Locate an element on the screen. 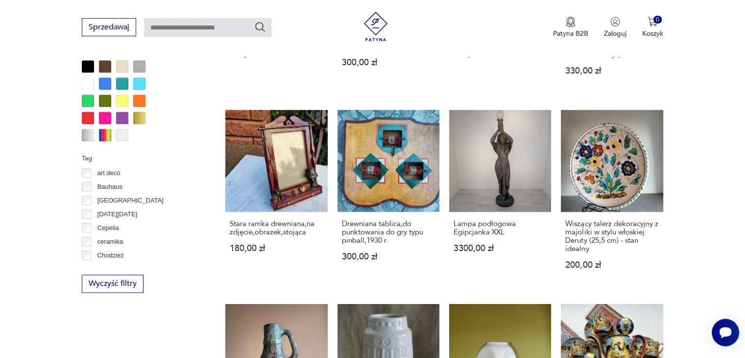 The width and height of the screenshot is (745, 358). button: Szukaj is located at coordinates (260, 27).